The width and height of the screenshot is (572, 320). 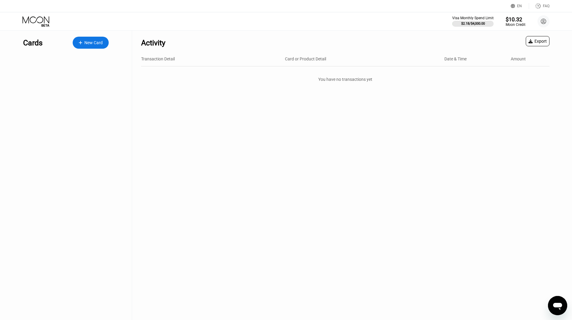 I want to click on div: Date & Time, so click(x=456, y=59).